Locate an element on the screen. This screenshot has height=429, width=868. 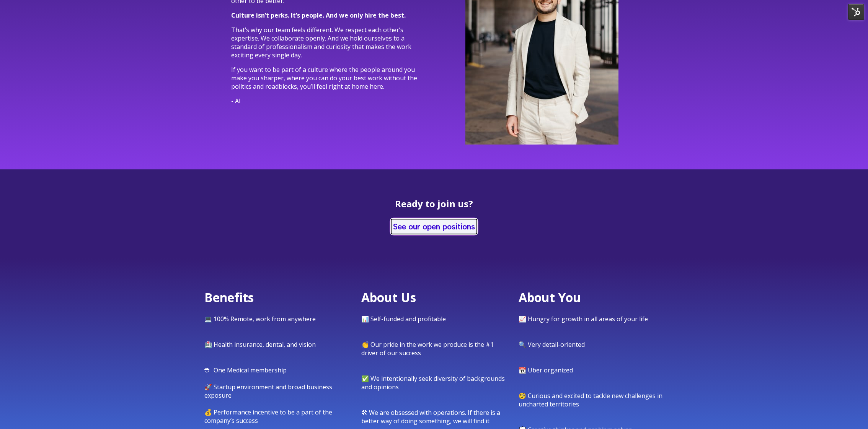
a: See our open positions is located at coordinates (434, 227).